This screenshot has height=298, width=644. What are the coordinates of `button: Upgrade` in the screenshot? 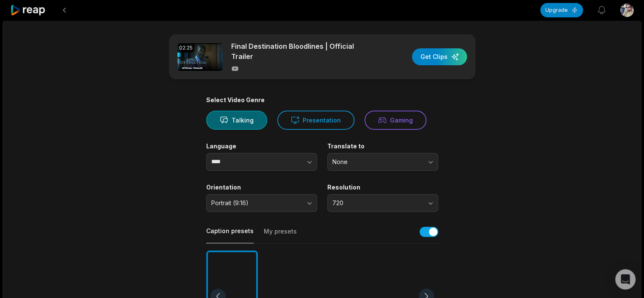 It's located at (561, 10).